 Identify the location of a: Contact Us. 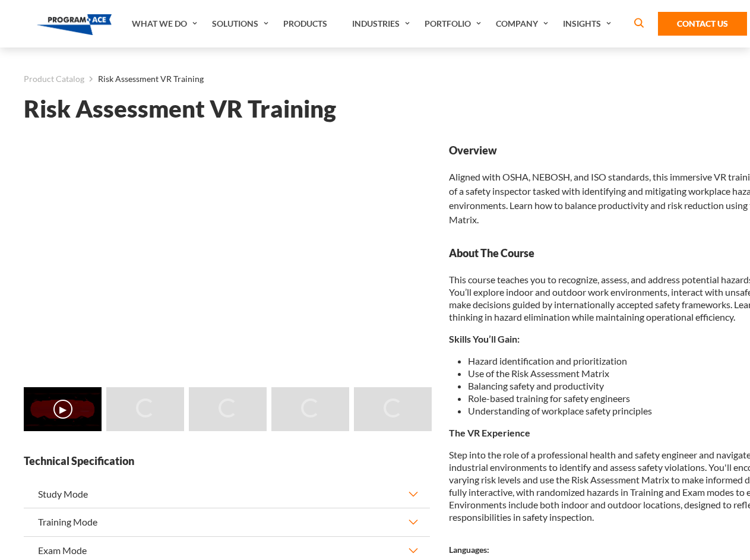
(703, 24).